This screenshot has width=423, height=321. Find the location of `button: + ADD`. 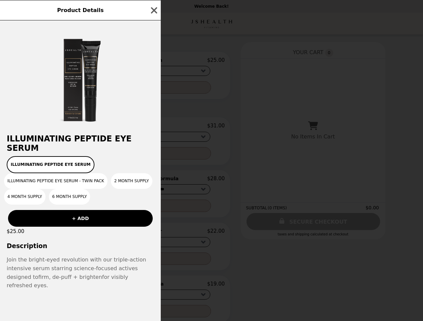

button: + ADD is located at coordinates (80, 218).